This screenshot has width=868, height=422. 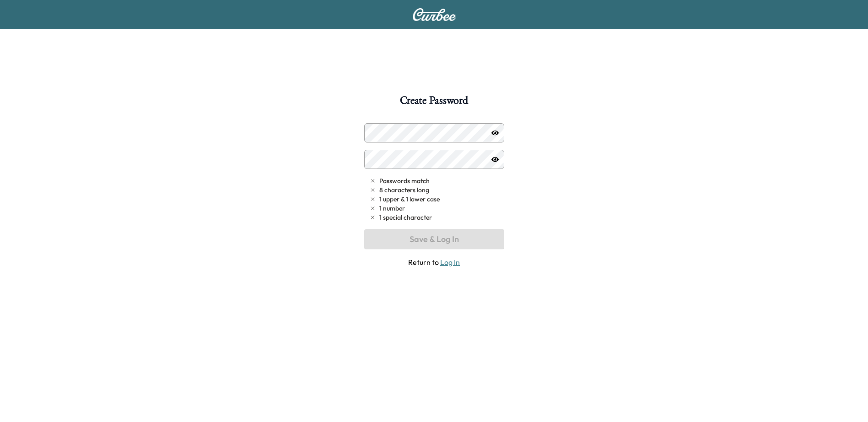 What do you see at coordinates (434, 262) in the screenshot?
I see `span: Return to` at bounding box center [434, 262].